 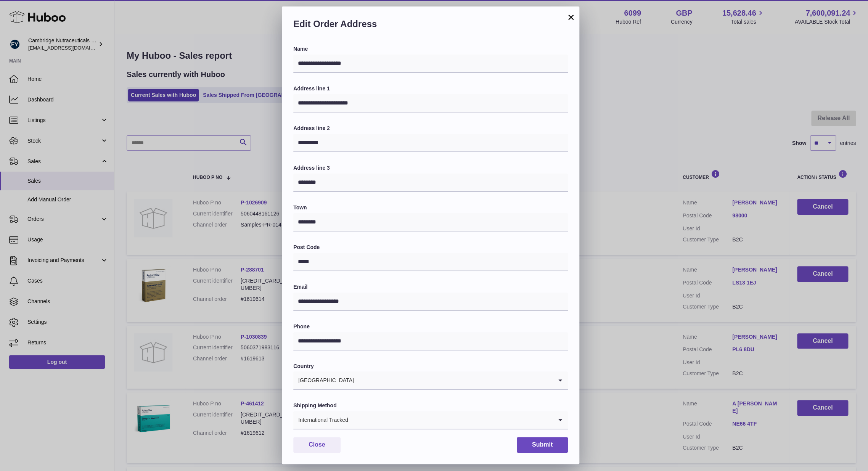 I want to click on button: Close, so click(x=317, y=445).